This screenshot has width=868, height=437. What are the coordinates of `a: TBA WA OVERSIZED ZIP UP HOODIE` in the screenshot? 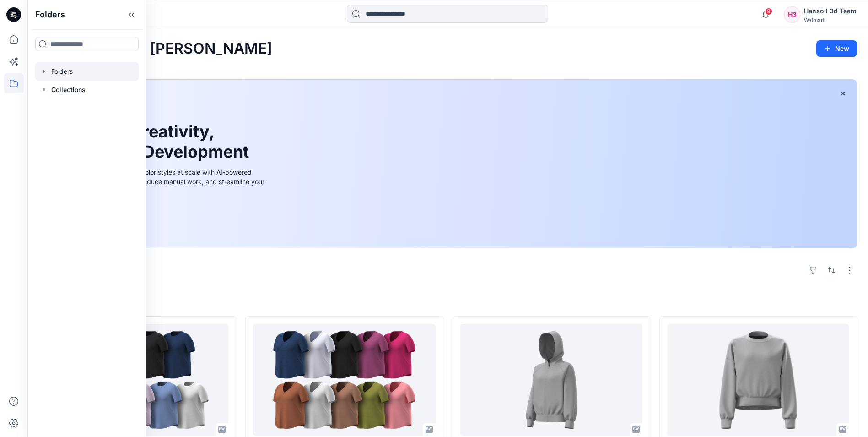 It's located at (551, 379).